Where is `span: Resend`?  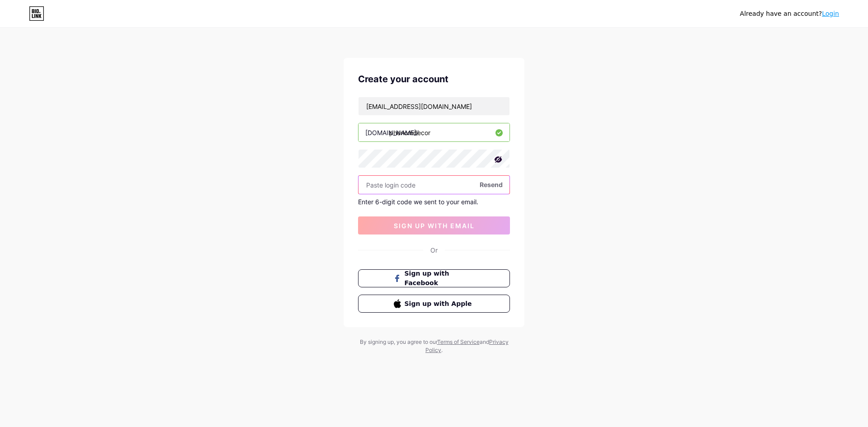
span: Resend is located at coordinates (491, 184).